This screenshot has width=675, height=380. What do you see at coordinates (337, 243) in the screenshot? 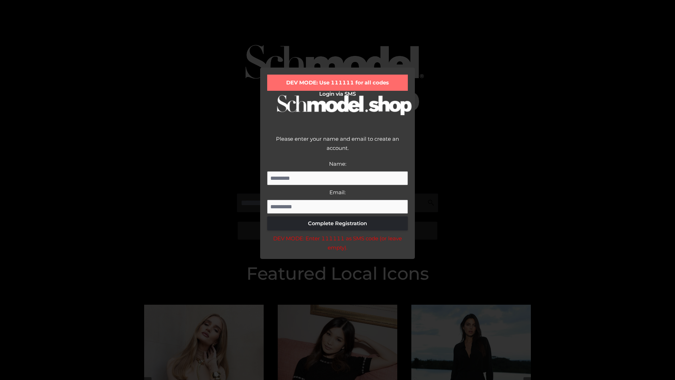
I see `div: DEV MODE: Enter 111111 as SMS code (or leave empty).` at bounding box center [337, 243].